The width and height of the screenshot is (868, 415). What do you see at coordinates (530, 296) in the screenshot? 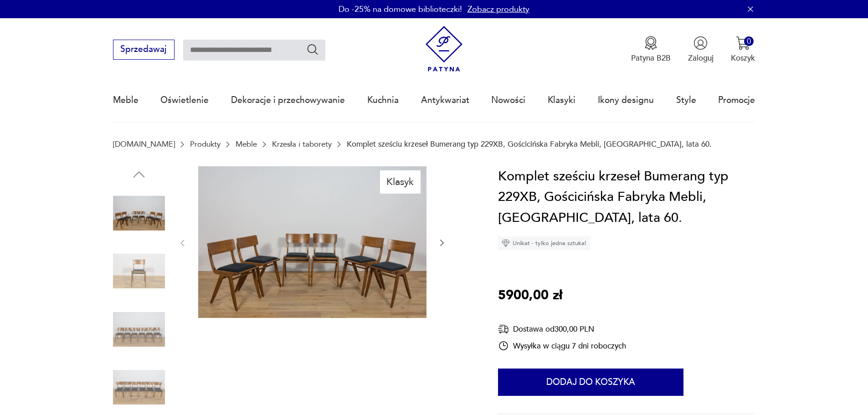
I see `p: 5900,00 zł` at bounding box center [530, 296].